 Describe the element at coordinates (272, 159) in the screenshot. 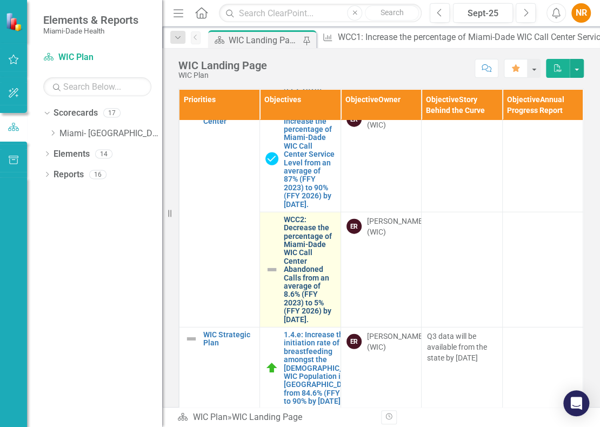

I see `img: Complete` at that location.